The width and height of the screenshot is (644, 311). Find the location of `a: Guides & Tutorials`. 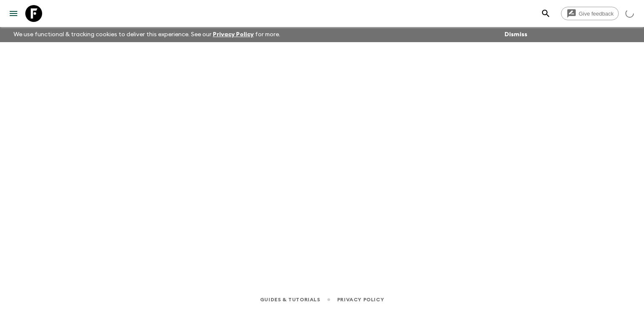

a: Guides & Tutorials is located at coordinates (290, 300).